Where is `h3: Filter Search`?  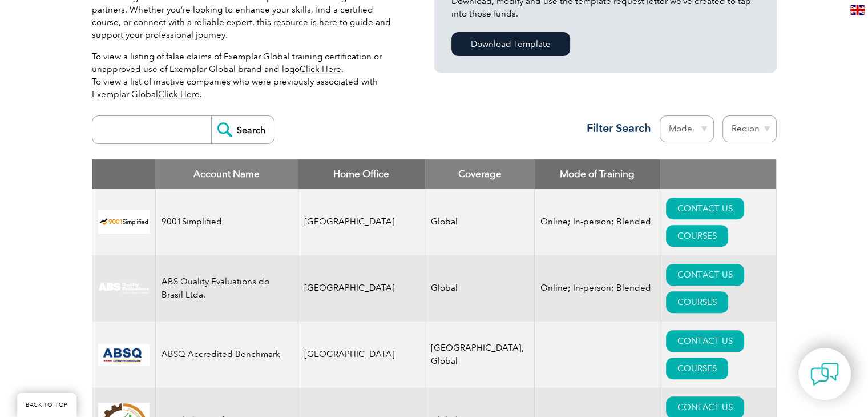
h3: Filter Search is located at coordinates (615, 128).